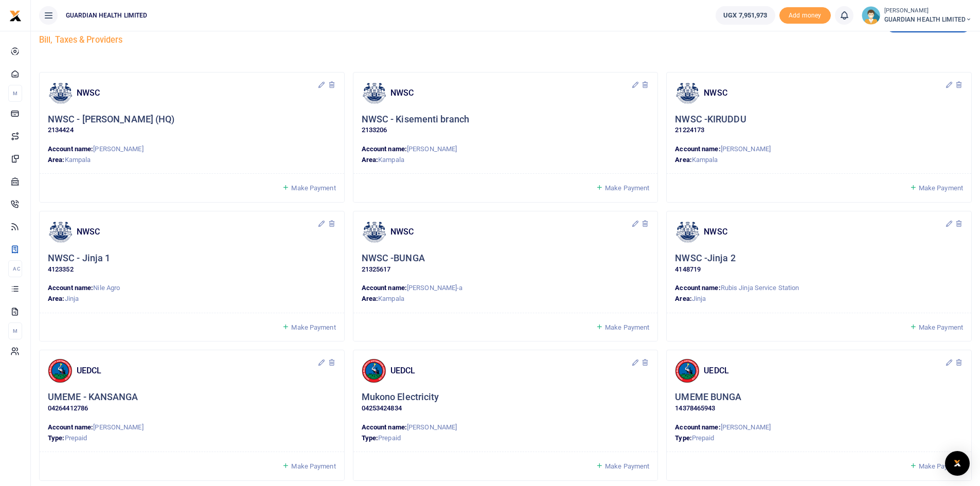 Image resolution: width=980 pixels, height=486 pixels. Describe the element at coordinates (393, 258) in the screenshot. I see `h5: NWSC -BUNGA` at that location.